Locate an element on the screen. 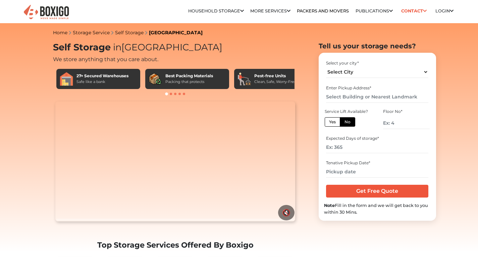  img: Boxigo is located at coordinates (46, 12).